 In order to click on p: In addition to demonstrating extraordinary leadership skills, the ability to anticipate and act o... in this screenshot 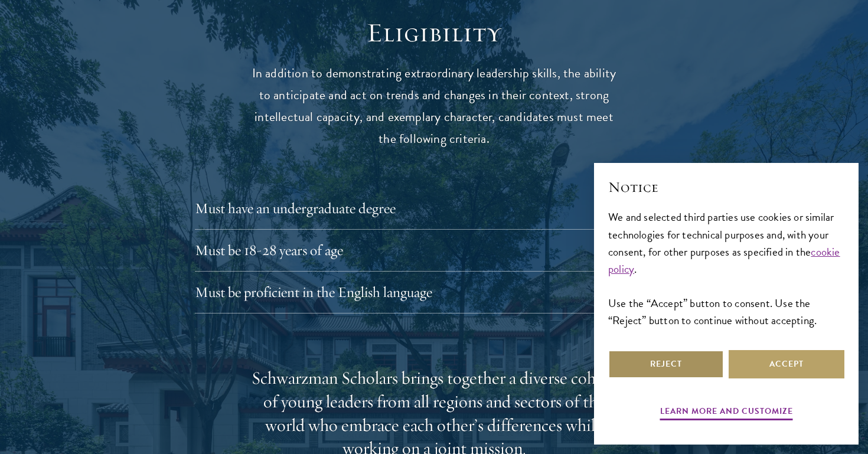, I will do `click(434, 106)`.